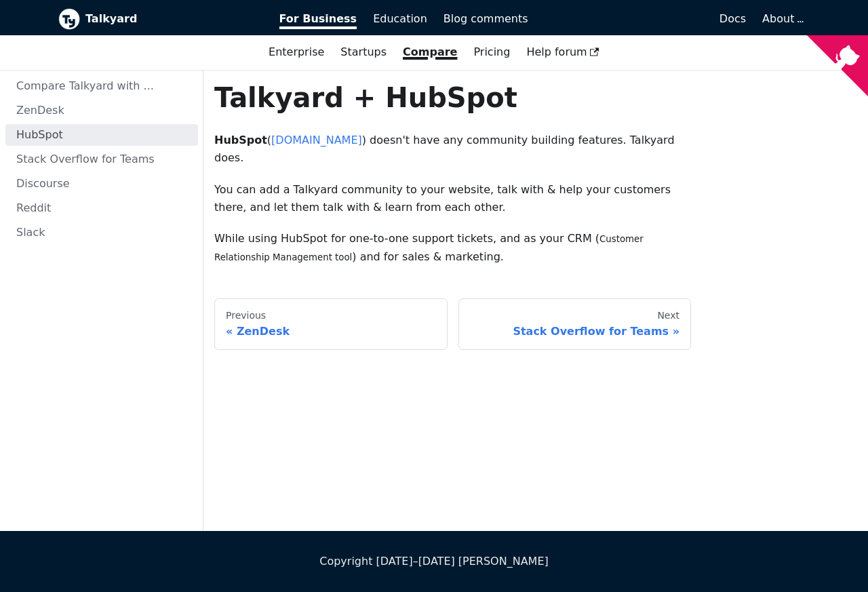 The image size is (868, 592). I want to click on a: Startups, so click(363, 52).